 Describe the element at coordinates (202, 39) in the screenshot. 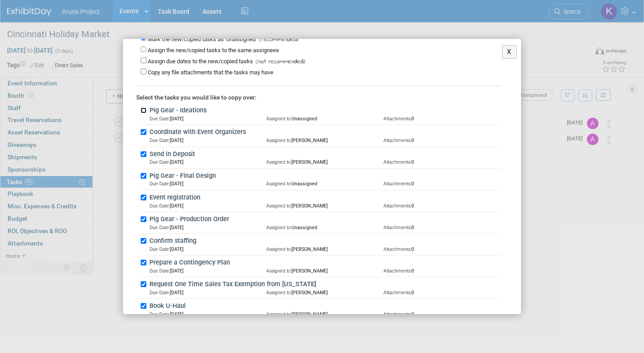

I see `label: Mark the new/copied tasks as 'Unassigned'` at that location.